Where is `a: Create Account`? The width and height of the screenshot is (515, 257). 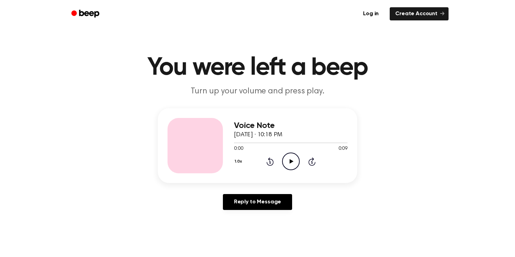
a: Create Account is located at coordinates (419, 14).